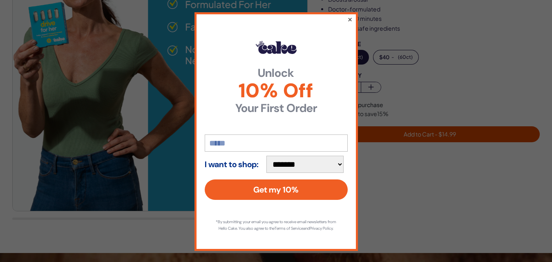  I want to click on strong: I want to shop:, so click(232, 164).